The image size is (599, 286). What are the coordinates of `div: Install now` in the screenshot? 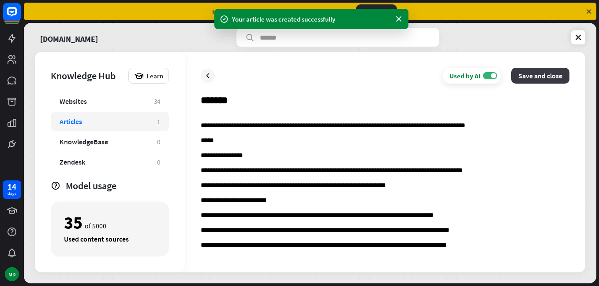 It's located at (376, 11).